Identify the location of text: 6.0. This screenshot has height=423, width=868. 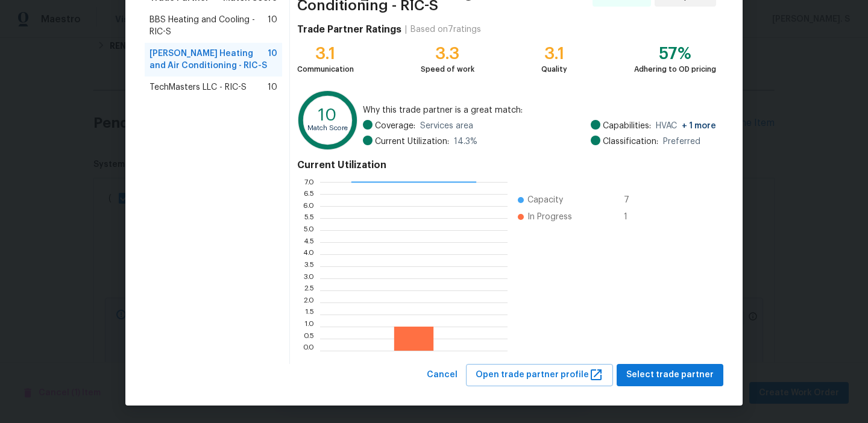
(308, 206).